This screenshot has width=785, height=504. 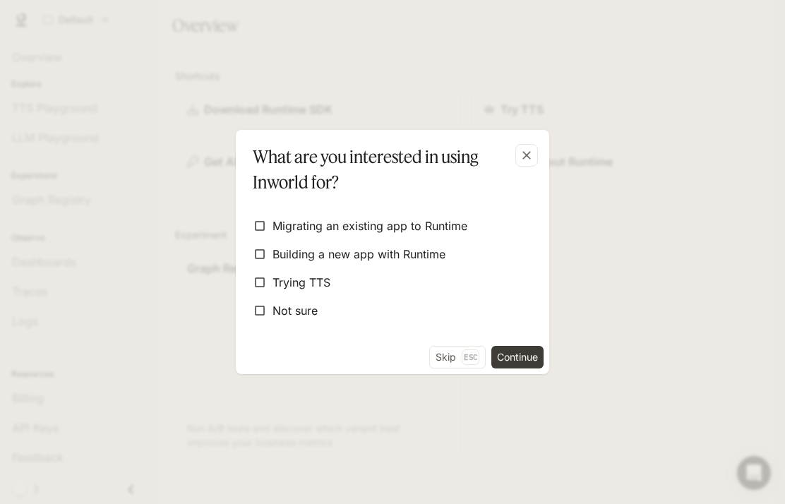 I want to click on p: What are you interested in using Inworld for?, so click(x=390, y=169).